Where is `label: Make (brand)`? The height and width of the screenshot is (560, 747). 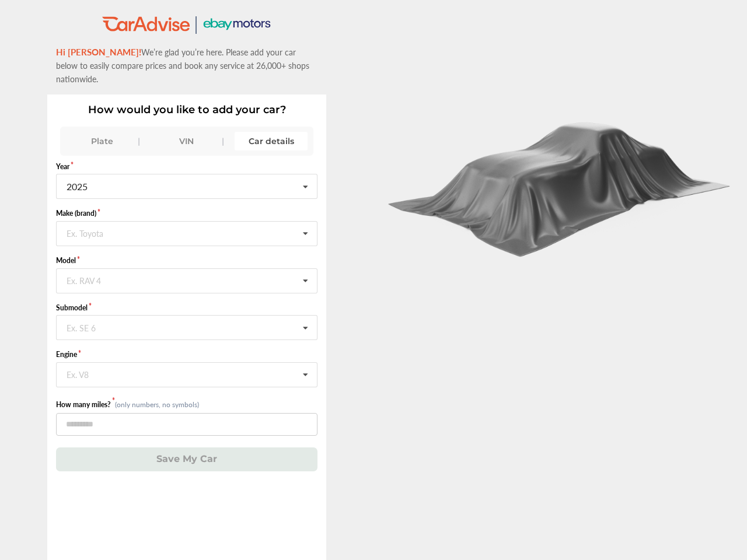 label: Make (brand) is located at coordinates (186, 213).